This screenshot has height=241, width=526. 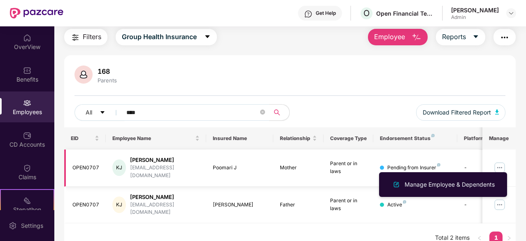 I want to click on span: EID, so click(x=82, y=138).